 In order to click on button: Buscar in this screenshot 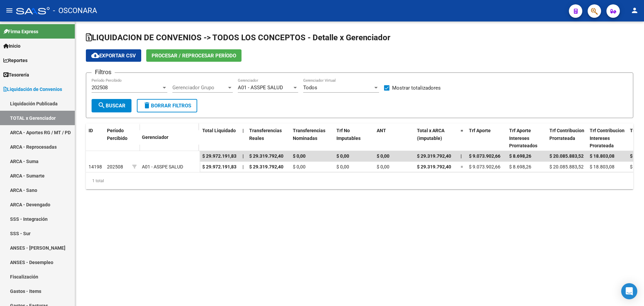, I will do `click(111, 106)`.